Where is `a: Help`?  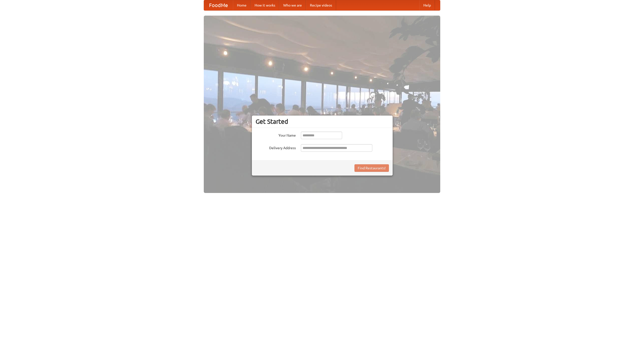
a: Help is located at coordinates (427, 5).